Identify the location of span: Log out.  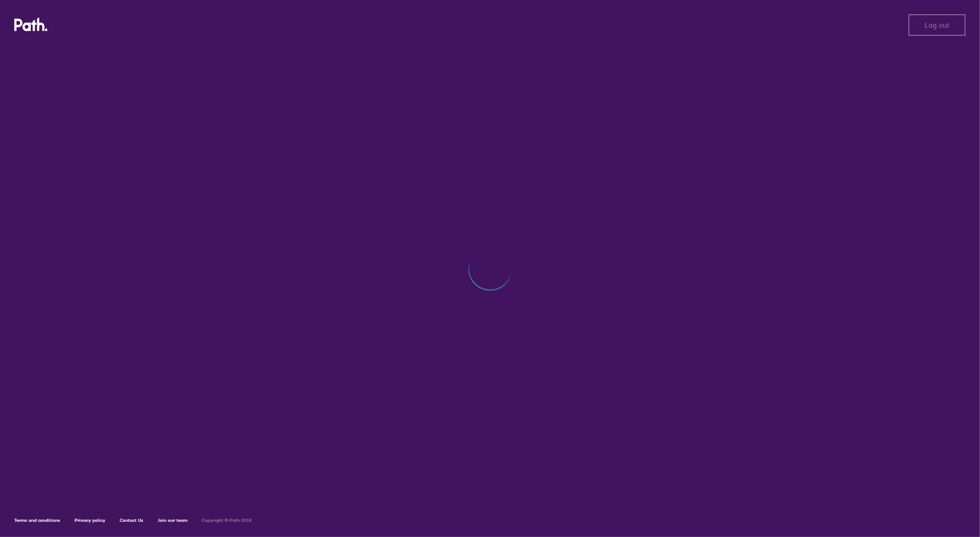
(937, 25).